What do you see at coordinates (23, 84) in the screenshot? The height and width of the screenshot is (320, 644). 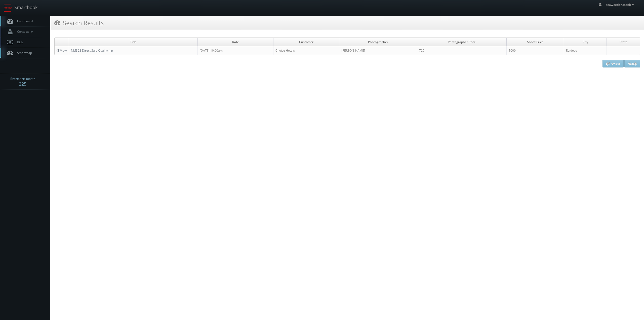 I see `strong: 225` at bounding box center [23, 84].